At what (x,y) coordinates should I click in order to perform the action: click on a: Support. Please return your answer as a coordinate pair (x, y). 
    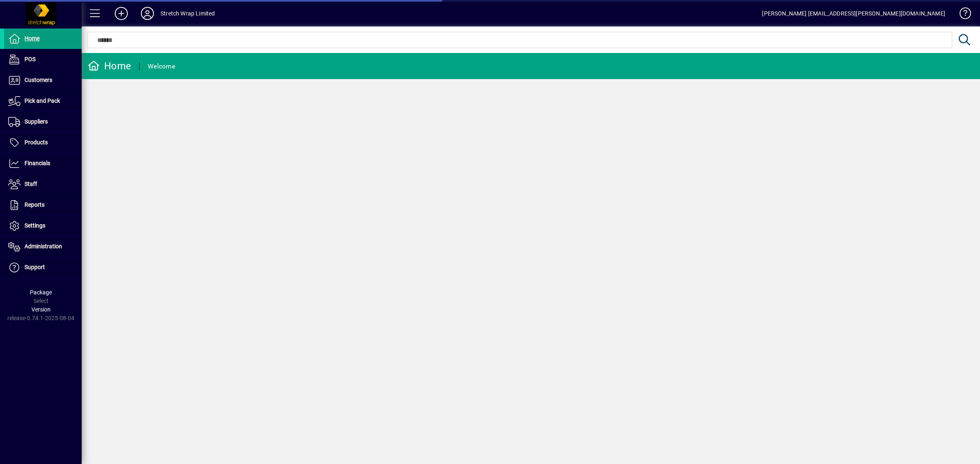
    Looking at the image, I should click on (43, 268).